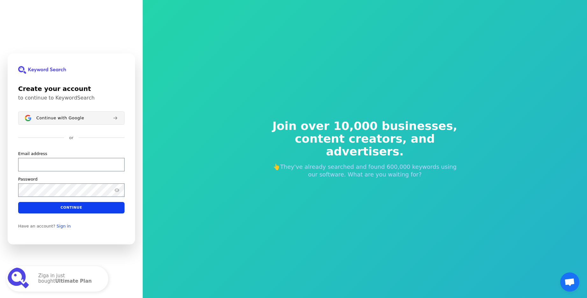  What do you see at coordinates (28, 118) in the screenshot?
I see `img: Sign in with Google` at bounding box center [28, 118].